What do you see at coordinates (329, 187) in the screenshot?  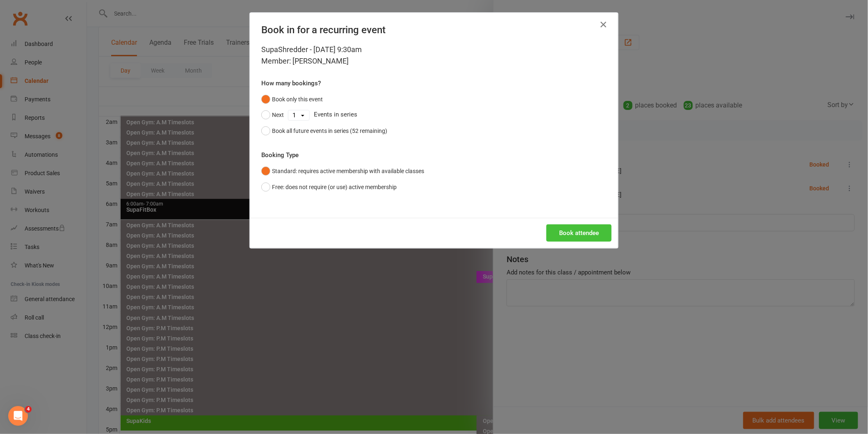 I see `button: Free: does not require (or use) active membership` at bounding box center [329, 187].